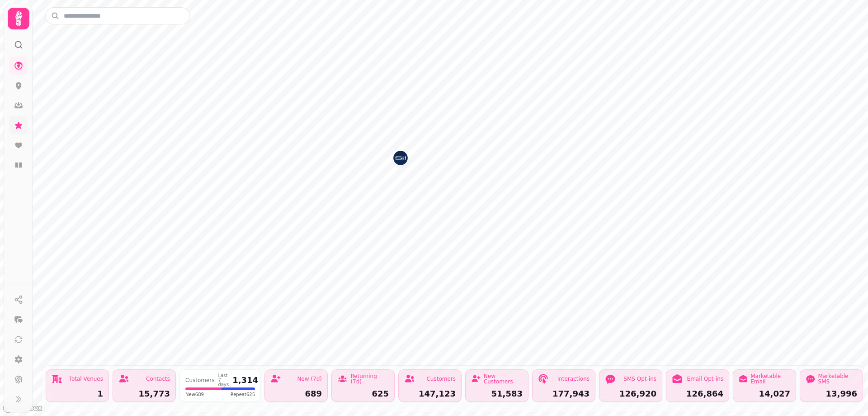  What do you see at coordinates (363, 394) in the screenshot?
I see `div: 625` at bounding box center [363, 394].